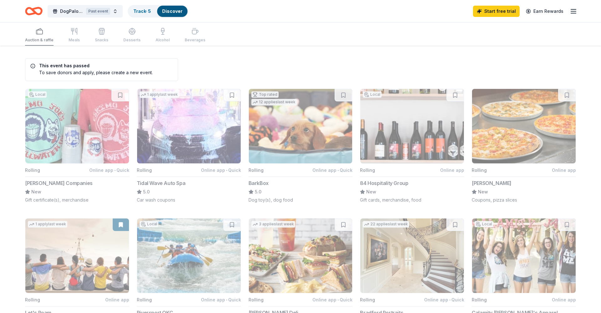 Image resolution: width=601 pixels, height=313 pixels. What do you see at coordinates (34, 11) in the screenshot?
I see `a: Home` at bounding box center [34, 11].